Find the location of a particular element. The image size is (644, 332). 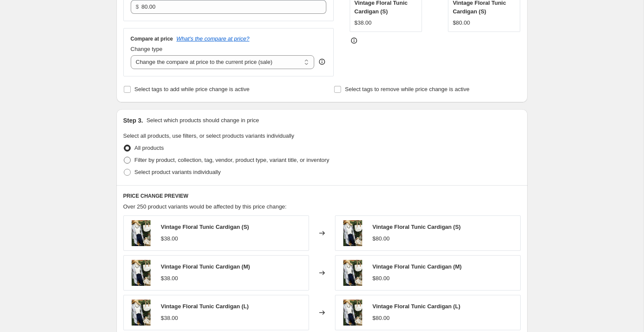

span: Select tags to add while price change is active is located at coordinates (192, 89).